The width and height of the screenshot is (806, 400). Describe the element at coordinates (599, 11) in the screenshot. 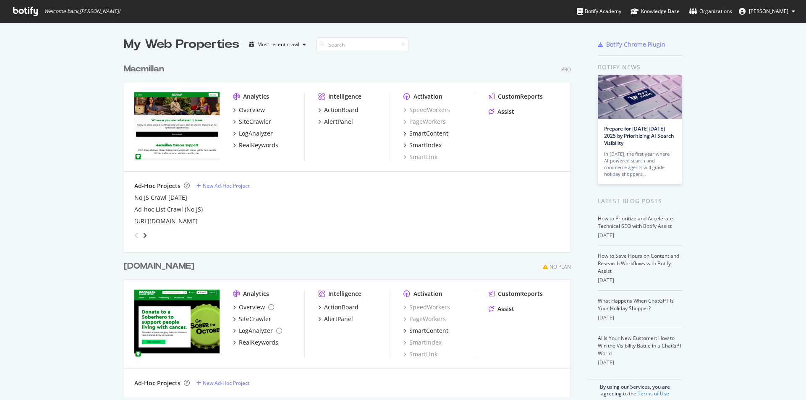

I see `div: Botify Academy` at that location.